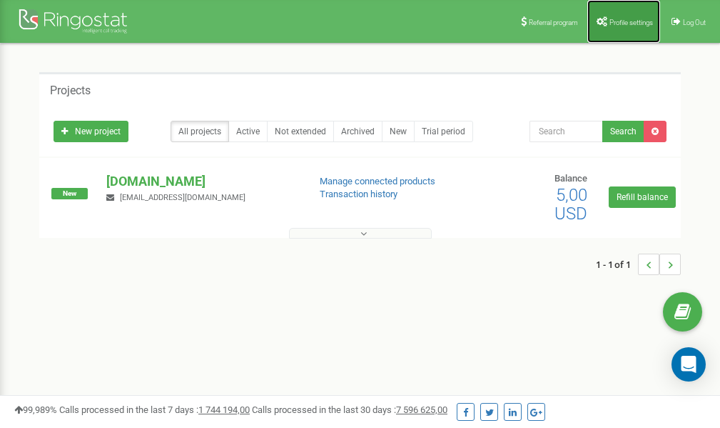 This screenshot has height=428, width=720. Describe the element at coordinates (154, 409) in the screenshot. I see `span: Calls processed in the last 7 days :` at that location.